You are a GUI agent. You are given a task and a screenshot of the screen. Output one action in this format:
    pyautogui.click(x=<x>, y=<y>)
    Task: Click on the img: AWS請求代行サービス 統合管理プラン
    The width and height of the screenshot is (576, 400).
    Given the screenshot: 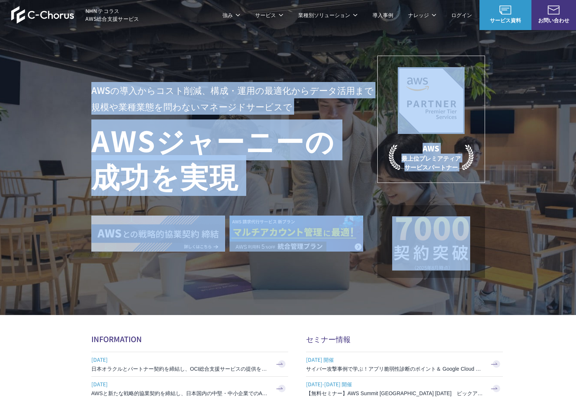 What is the action you would take?
    pyautogui.click(x=296, y=233)
    